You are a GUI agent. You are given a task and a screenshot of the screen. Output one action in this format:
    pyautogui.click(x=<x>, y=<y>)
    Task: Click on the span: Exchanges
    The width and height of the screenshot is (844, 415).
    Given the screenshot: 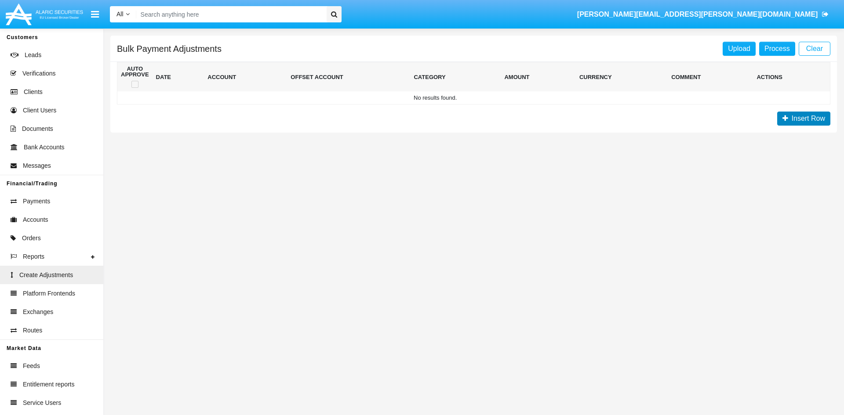 What is the action you would take?
    pyautogui.click(x=38, y=312)
    